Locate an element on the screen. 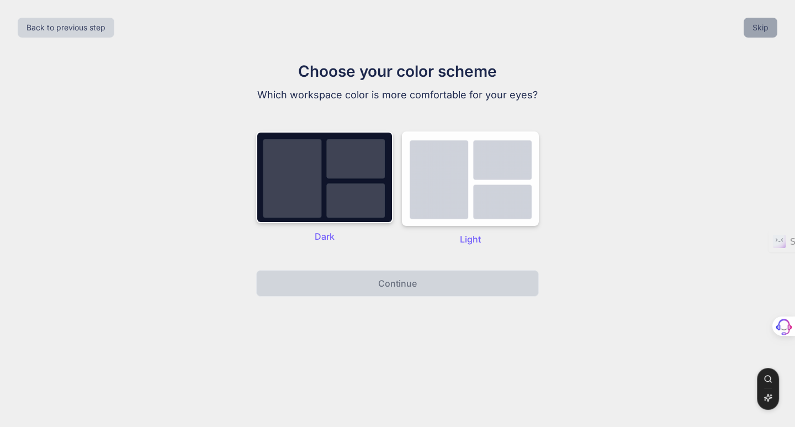 Image resolution: width=795 pixels, height=427 pixels. p: Which workspace color is more comfortable for your eyes? is located at coordinates (398, 95).